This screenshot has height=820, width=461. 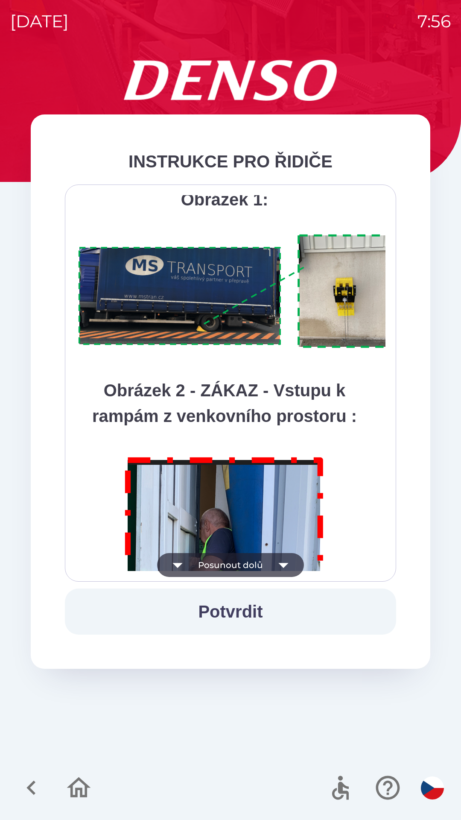 What do you see at coordinates (433, 788) in the screenshot?
I see `img: cs flag` at bounding box center [433, 788].